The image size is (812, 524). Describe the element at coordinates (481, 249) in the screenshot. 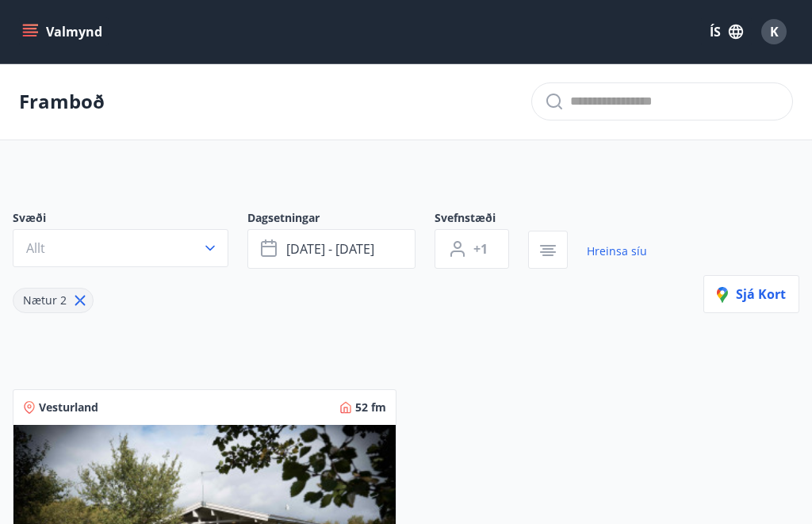

I see `span: +1` at that location.